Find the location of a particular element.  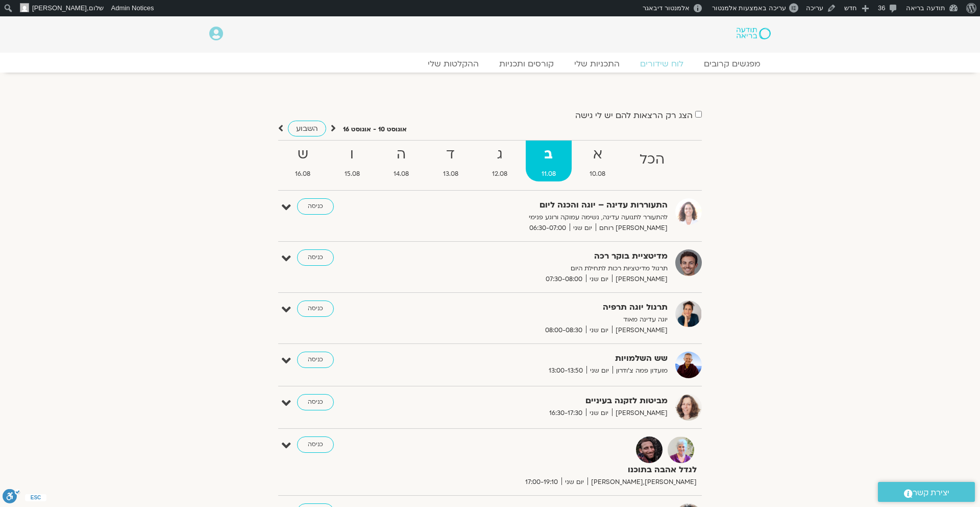

strong: שש השלמויות is located at coordinates (543, 358).